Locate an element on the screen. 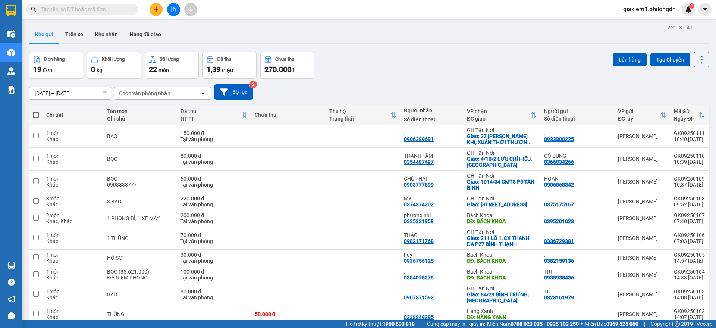  div: Đơn hàng is located at coordinates (54, 59).